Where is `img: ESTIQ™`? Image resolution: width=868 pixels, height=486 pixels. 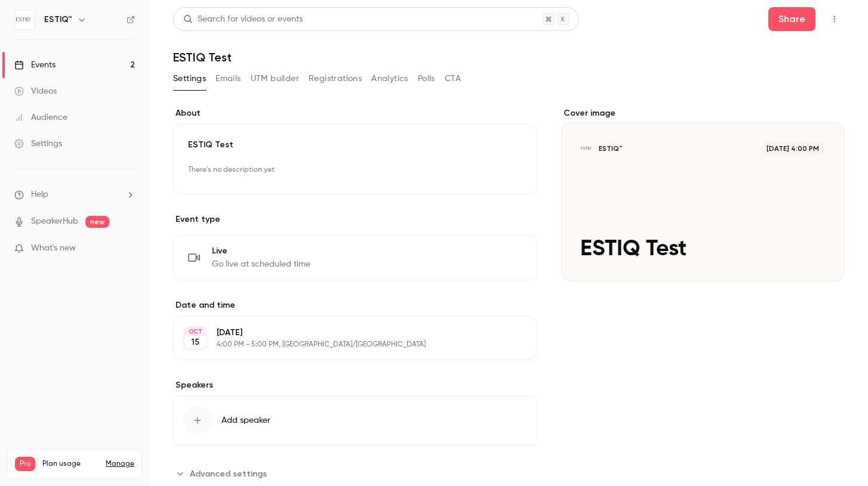 img: ESTIQ™ is located at coordinates (25, 20).